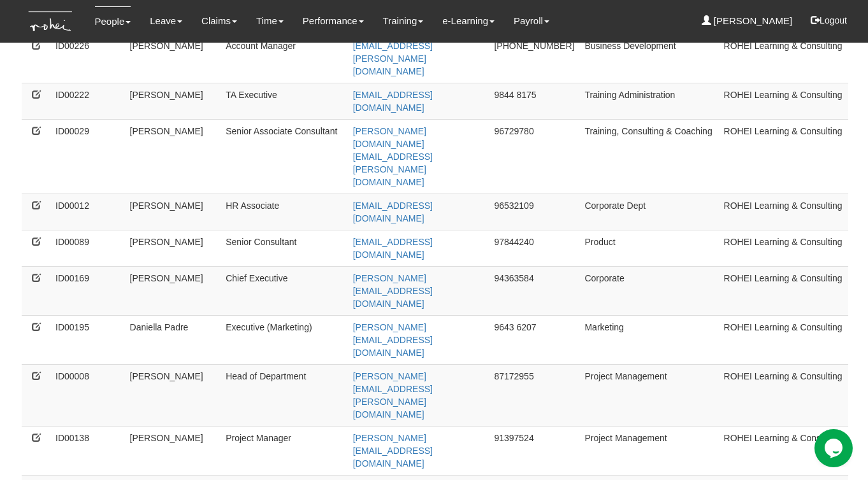 The image size is (868, 480). Describe the element at coordinates (87, 100) in the screenshot. I see `td: ID00222` at that location.